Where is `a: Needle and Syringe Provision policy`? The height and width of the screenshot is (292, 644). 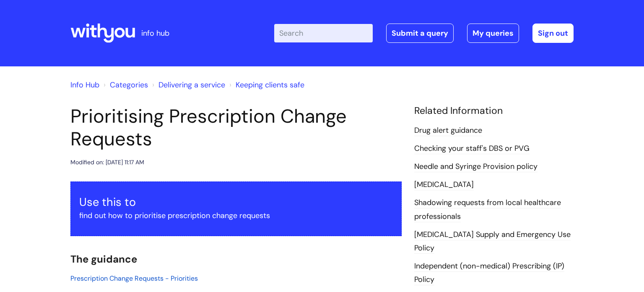 a: Needle and Syringe Provision policy is located at coordinates (476, 167).